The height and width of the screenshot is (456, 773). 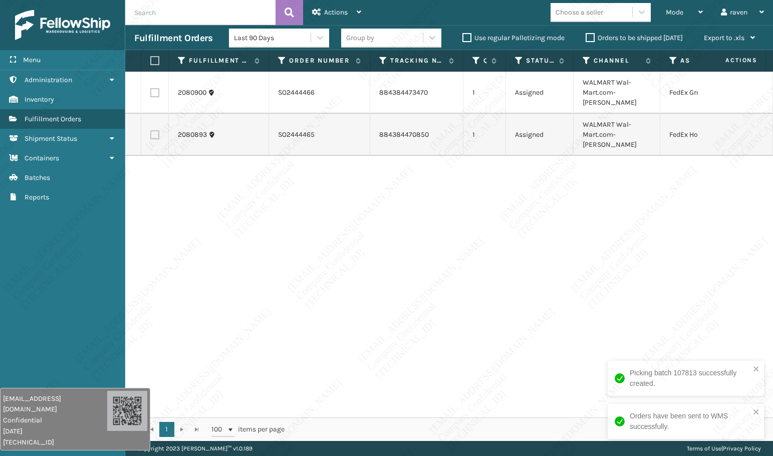 What do you see at coordinates (63, 25) in the screenshot?
I see `img: logo` at bounding box center [63, 25].